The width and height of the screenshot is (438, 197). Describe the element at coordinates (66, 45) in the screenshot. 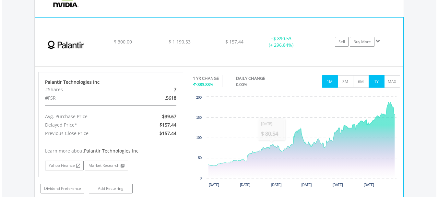

I see `img: EQU.US.PLTR.png` at that location.